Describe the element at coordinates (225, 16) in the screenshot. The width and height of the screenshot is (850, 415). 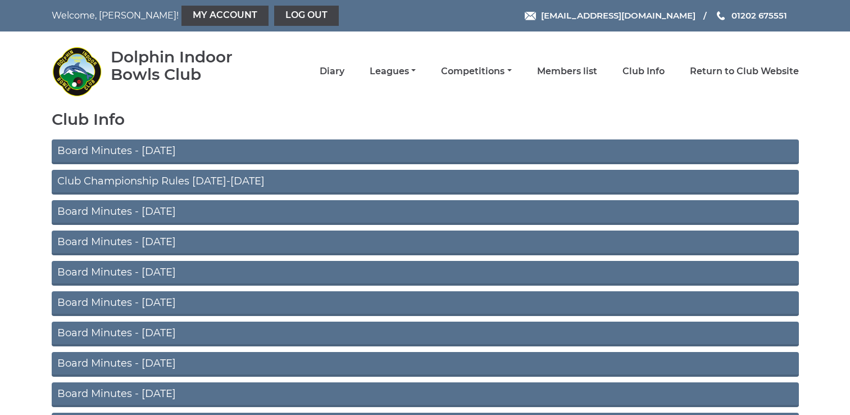
I see `a: My Account` at that location.